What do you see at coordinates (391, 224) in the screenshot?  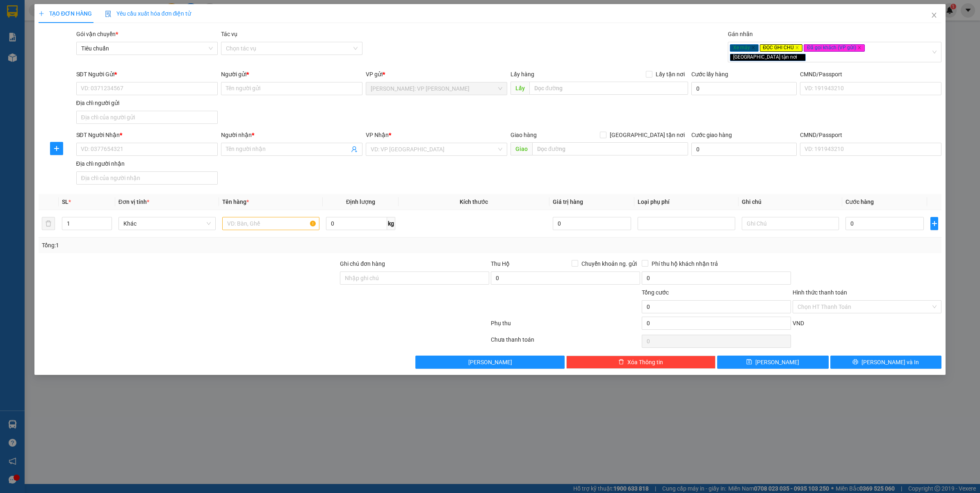 I see `span: kg` at bounding box center [391, 224].